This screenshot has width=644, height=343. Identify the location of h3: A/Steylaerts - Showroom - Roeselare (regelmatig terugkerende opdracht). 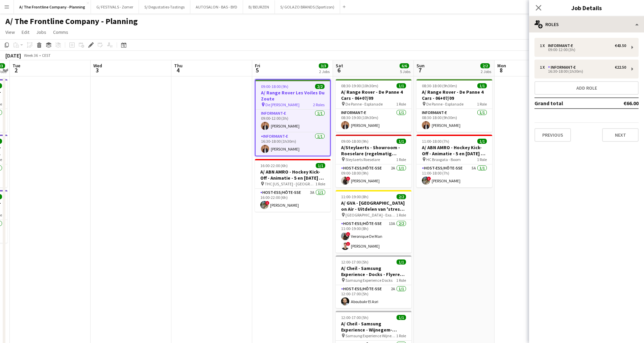
(373, 151).